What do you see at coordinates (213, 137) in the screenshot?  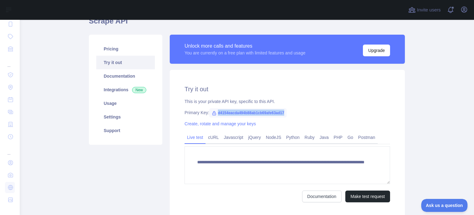 I see `a: cURL` at bounding box center [213, 137].